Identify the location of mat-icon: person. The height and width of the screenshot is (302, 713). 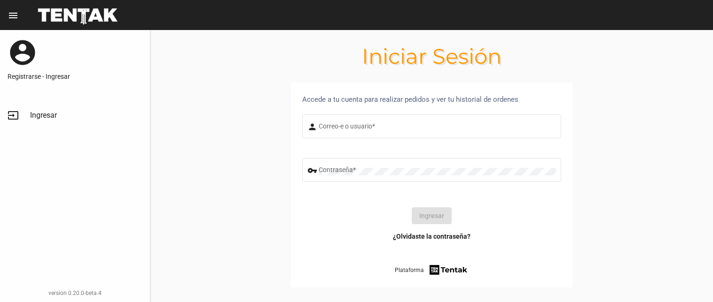
(313, 127).